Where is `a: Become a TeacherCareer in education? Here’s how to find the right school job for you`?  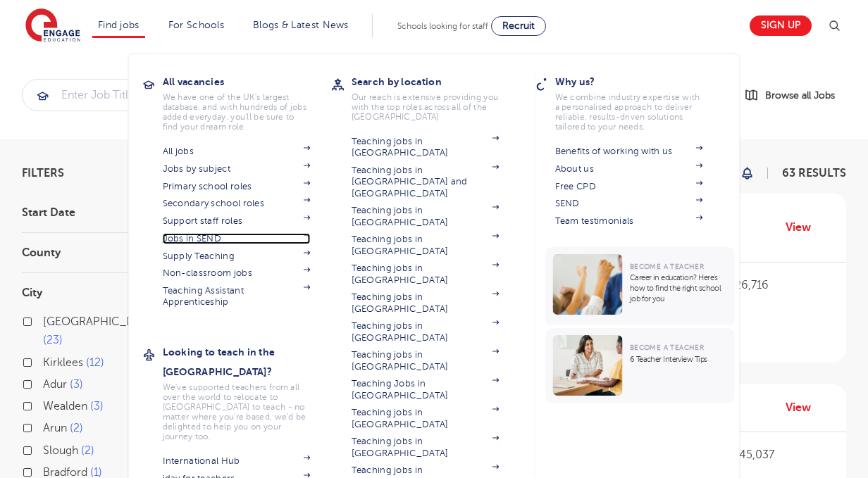 a: Become a TeacherCareer in education? Here’s how to find the right school job for you is located at coordinates (641, 286).